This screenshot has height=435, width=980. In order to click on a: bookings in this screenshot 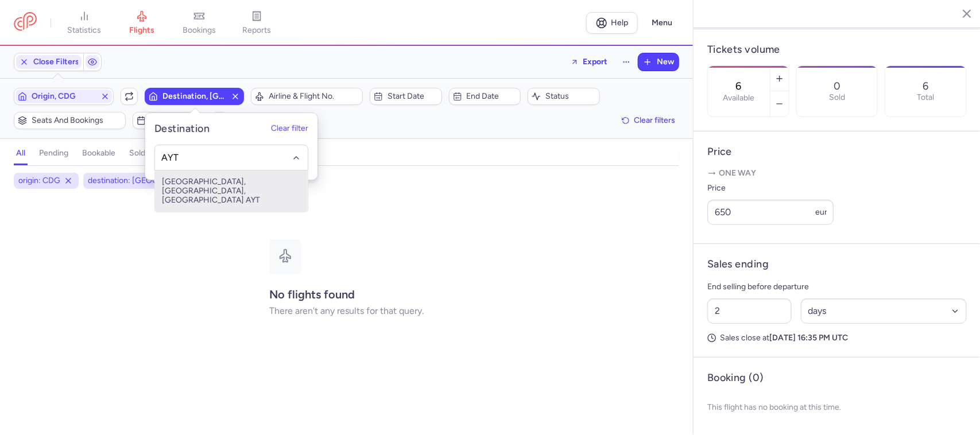, I will do `click(199, 23)`.